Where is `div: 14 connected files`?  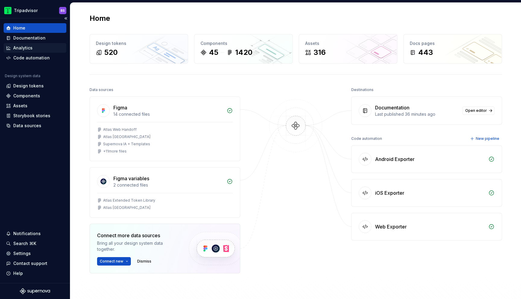
div: 14 connected files is located at coordinates (168, 114).